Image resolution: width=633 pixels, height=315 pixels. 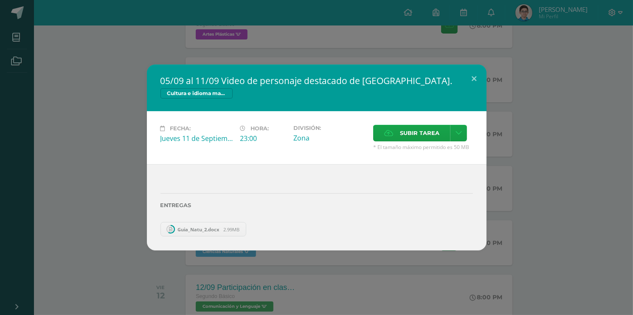 I want to click on span: Subir tarea, so click(x=419, y=133).